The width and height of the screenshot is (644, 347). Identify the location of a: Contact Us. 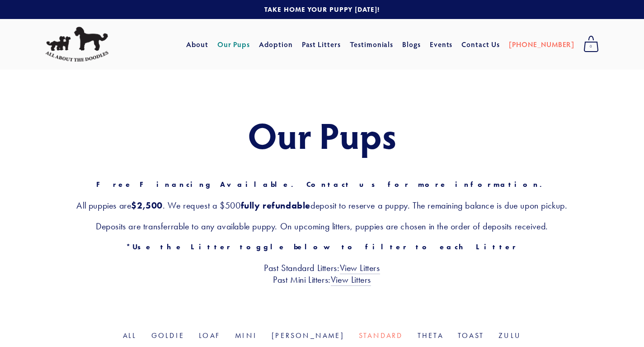
(481, 44).